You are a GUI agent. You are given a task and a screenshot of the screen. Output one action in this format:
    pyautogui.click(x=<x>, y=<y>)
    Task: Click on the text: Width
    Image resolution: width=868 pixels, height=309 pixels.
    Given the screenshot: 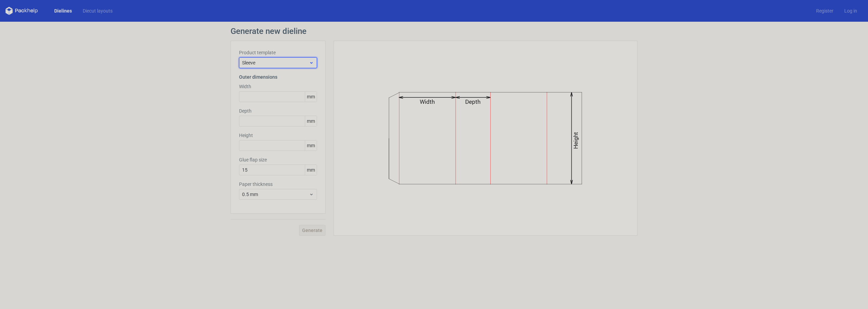 What is the action you would take?
    pyautogui.click(x=427, y=102)
    